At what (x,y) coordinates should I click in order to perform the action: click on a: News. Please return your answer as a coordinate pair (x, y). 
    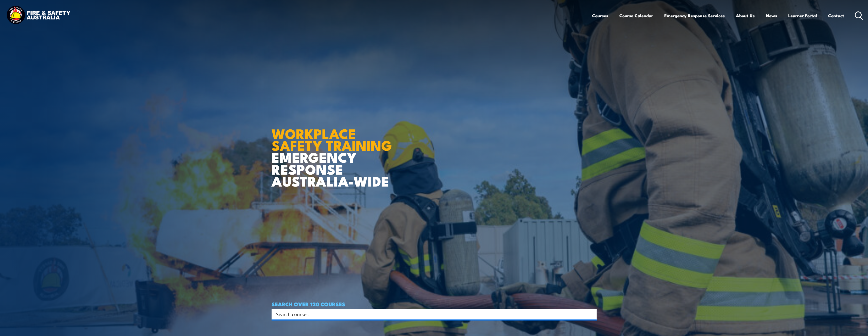
    Looking at the image, I should click on (771, 15).